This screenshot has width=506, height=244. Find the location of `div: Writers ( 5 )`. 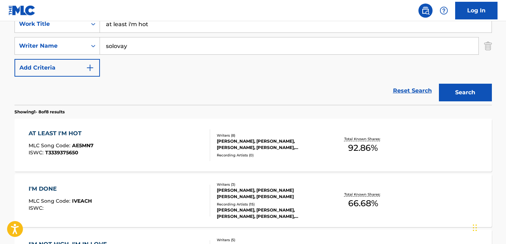

div: Writers ( 5 ) is located at coordinates (270, 240).